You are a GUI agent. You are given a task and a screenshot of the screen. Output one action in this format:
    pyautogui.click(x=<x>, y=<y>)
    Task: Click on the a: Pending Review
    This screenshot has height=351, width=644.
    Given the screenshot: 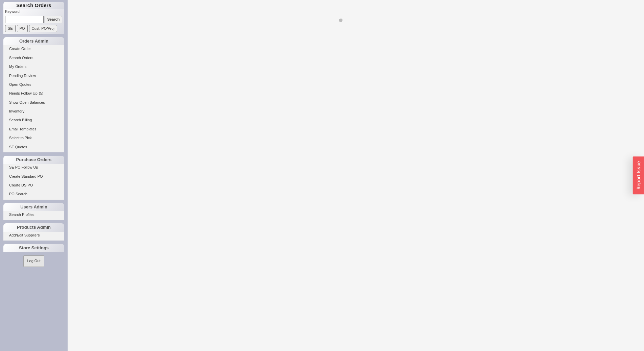 What is the action you would take?
    pyautogui.click(x=34, y=76)
    